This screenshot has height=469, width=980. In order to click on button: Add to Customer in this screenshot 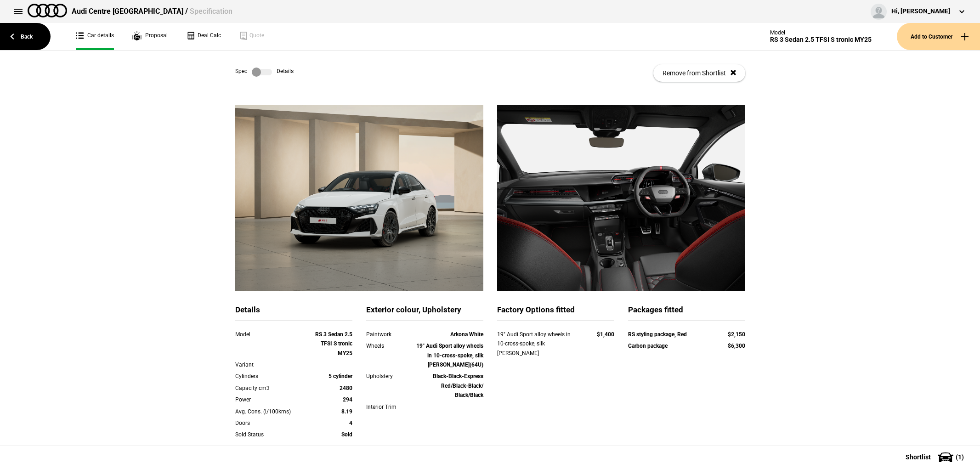, I will do `click(938, 36)`.